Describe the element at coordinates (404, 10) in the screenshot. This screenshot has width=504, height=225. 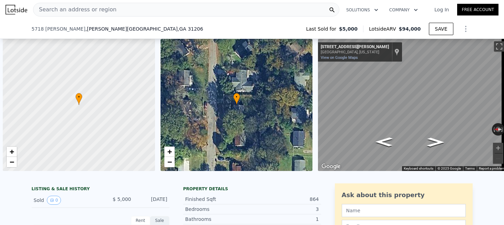
I see `button: Company` at that location.